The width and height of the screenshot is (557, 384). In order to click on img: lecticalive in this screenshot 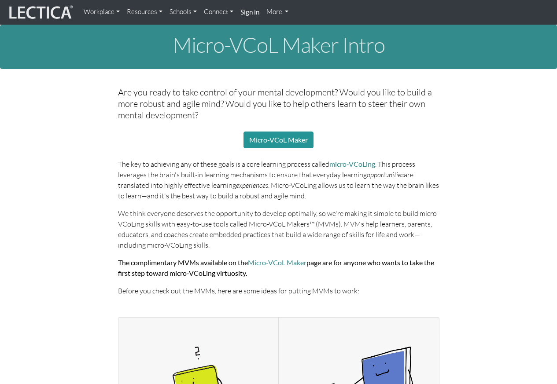, I will do `click(40, 12)`.